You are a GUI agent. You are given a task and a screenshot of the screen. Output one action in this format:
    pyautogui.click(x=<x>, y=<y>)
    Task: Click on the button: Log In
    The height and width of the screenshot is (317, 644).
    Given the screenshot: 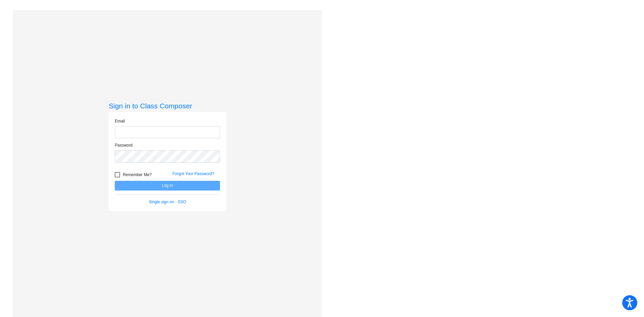 What is the action you would take?
    pyautogui.click(x=168, y=186)
    